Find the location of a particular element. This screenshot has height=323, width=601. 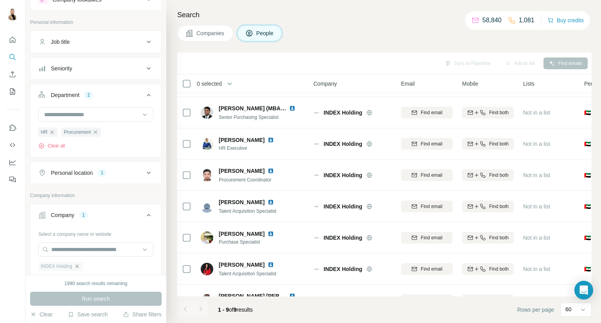

span: Company is located at coordinates (325, 84).